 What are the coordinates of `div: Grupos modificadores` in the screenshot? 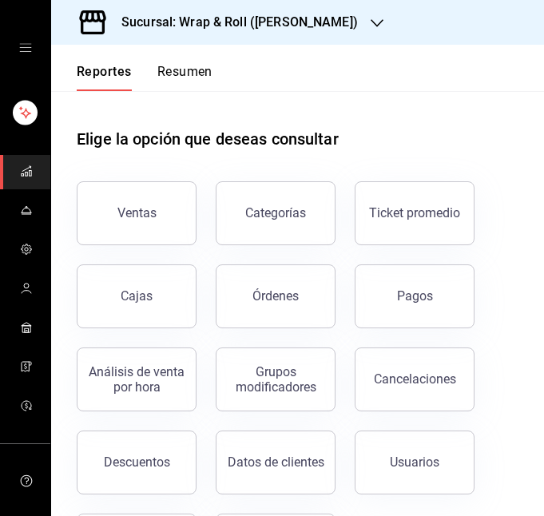 It's located at (275, 379).